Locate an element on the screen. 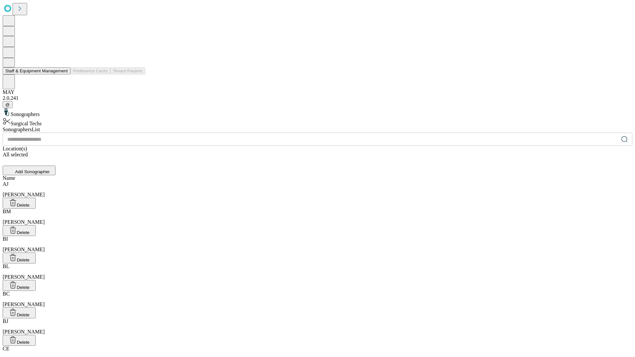  div: Surgical Techs is located at coordinates (317, 122).